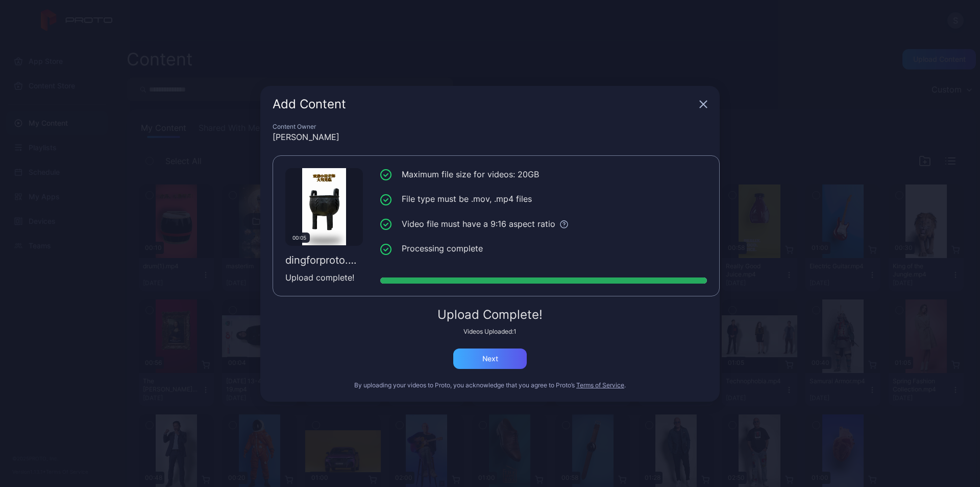  Describe the element at coordinates (324, 277) in the screenshot. I see `div: Upload complete!` at that location.